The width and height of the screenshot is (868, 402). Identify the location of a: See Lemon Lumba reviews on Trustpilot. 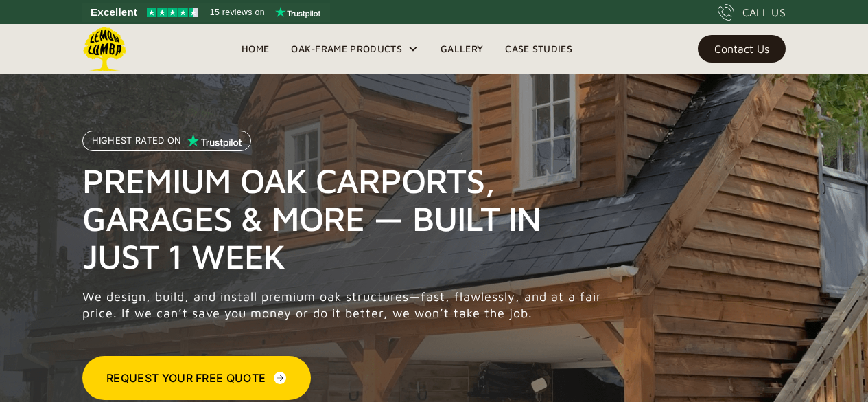
(206, 12).